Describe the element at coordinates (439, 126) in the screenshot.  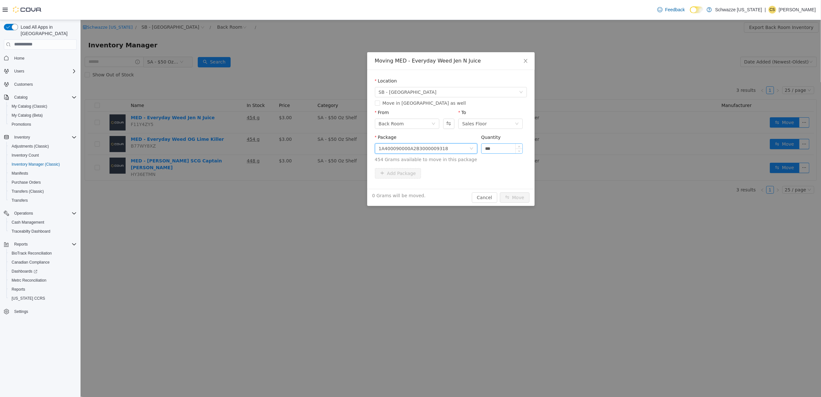
I see `i: icon: up` at that location.